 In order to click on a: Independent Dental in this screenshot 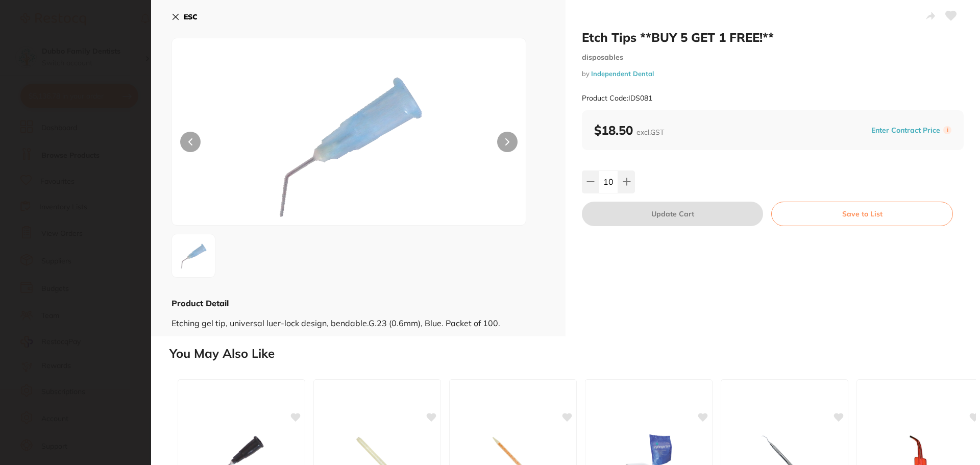, I will do `click(622, 74)`.